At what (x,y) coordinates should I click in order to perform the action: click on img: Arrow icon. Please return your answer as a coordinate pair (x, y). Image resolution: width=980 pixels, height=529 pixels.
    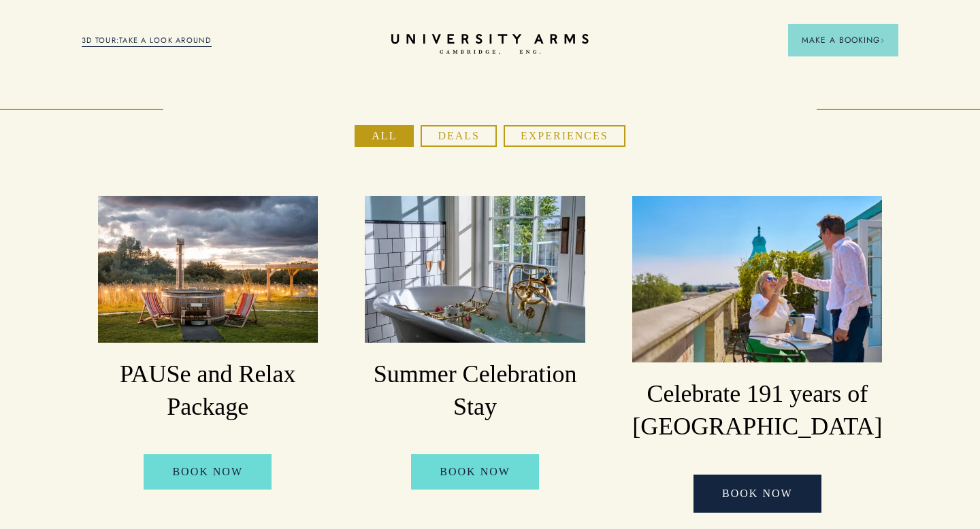
    Looking at the image, I should click on (882, 40).